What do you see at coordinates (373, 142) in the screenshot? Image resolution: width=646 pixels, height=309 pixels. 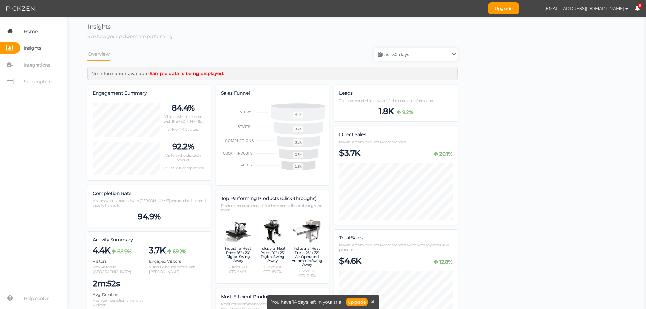 I see `span: Revenue from products recommended.` at bounding box center [373, 142].